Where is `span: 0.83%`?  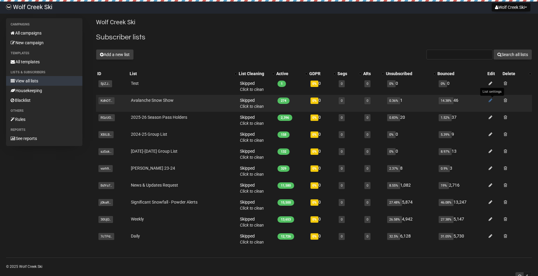
span: 0.83% is located at coordinates (393, 117).